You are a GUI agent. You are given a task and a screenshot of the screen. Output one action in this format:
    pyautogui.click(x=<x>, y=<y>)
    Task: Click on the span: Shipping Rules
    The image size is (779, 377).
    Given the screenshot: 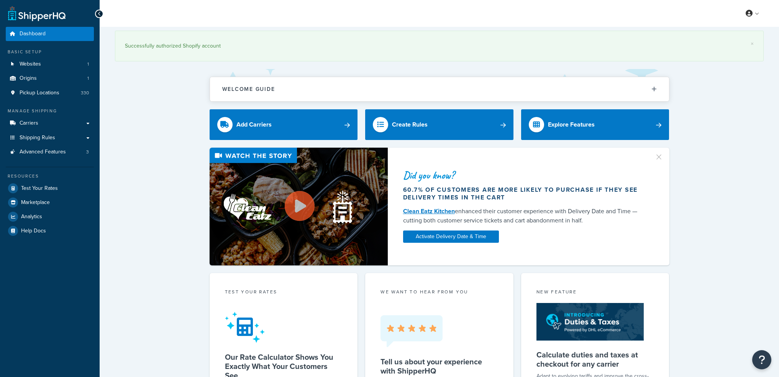 What is the action you would take?
    pyautogui.click(x=37, y=138)
    